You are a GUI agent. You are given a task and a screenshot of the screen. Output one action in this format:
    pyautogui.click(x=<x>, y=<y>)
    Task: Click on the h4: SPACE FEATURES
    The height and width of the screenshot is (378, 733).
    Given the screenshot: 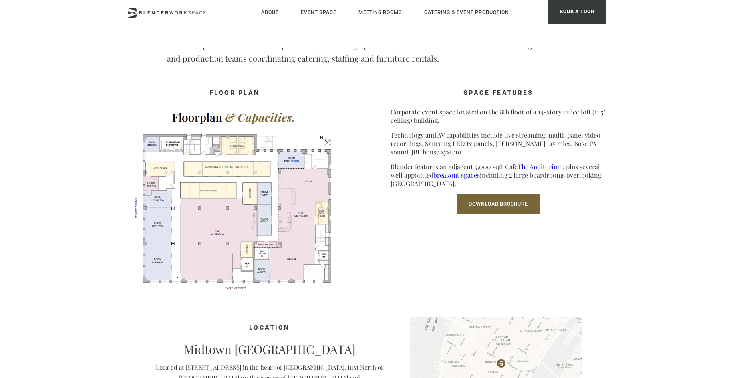 What is the action you would take?
    pyautogui.click(x=499, y=94)
    